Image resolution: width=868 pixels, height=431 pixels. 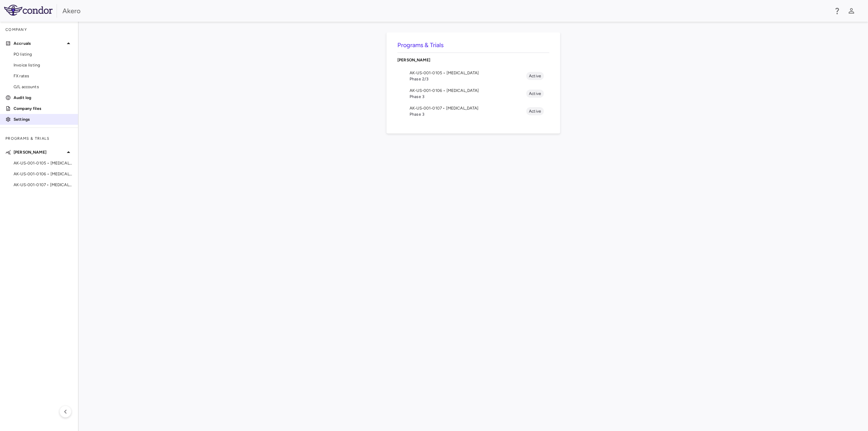 I want to click on span: Phase 2/3, so click(x=468, y=79).